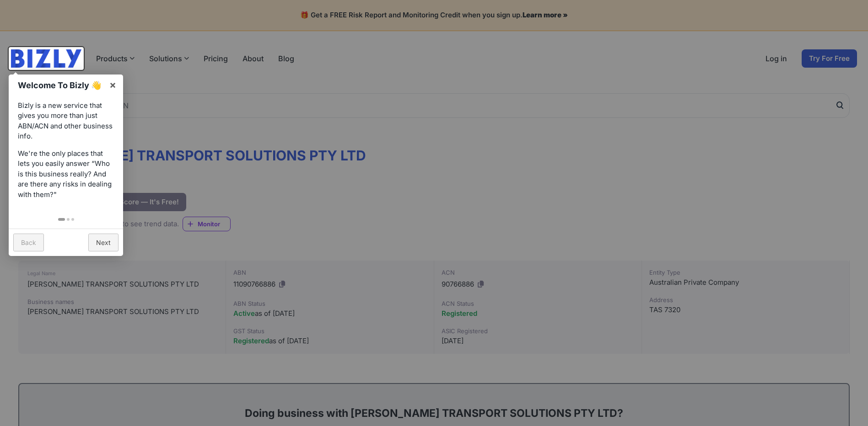 The height and width of the screenshot is (426, 868). Describe the element at coordinates (66, 121) in the screenshot. I see `p: Bizly is a new service that gives you more than just ABN/ACN and other business info.` at that location.